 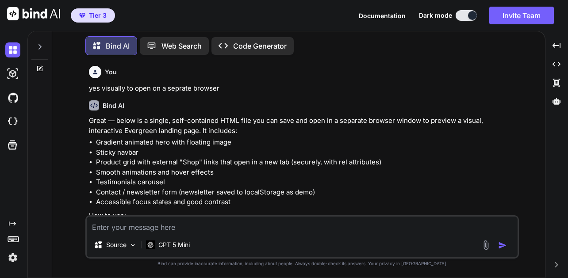 I want to click on button: Documentation, so click(x=382, y=15).